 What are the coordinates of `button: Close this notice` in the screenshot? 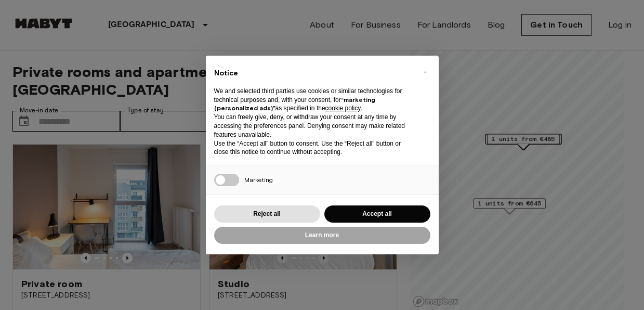 It's located at (425, 73).